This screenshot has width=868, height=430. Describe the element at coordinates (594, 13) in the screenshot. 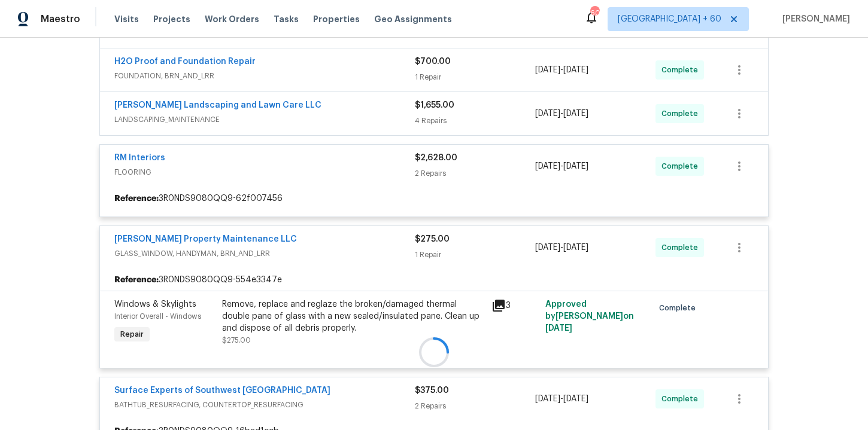

I see `div: 606` at that location.